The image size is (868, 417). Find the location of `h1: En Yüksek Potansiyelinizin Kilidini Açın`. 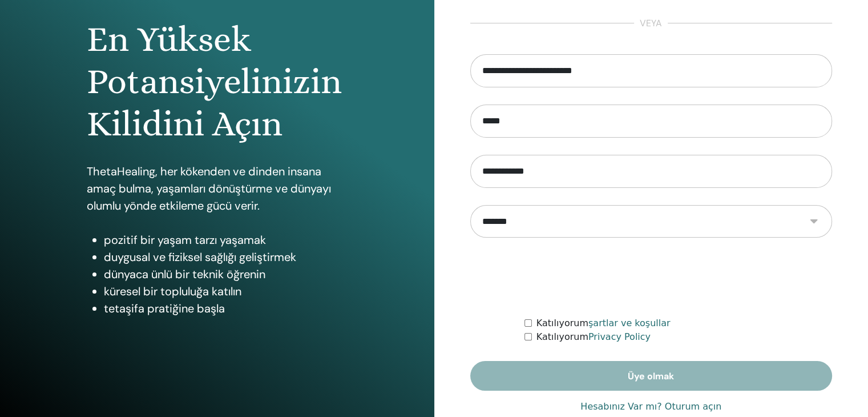

h1: En Yüksek Potansiyelinizin Kilidini Açın is located at coordinates (217, 81).